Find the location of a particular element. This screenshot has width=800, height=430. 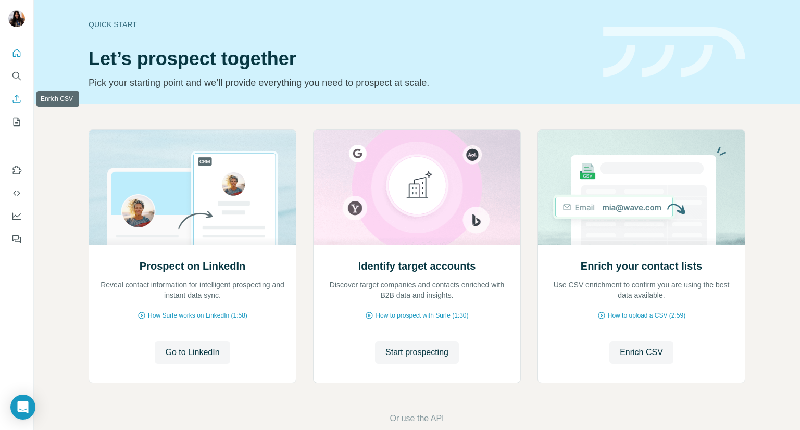

span: Go to LinkedIn is located at coordinates (192, 353).